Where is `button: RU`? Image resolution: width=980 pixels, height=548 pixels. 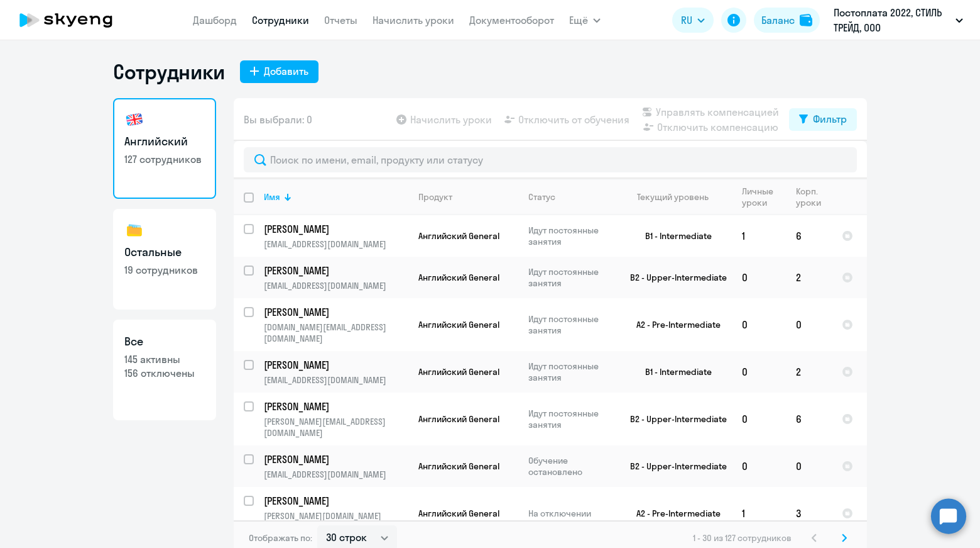 button: RU is located at coordinates (693, 20).